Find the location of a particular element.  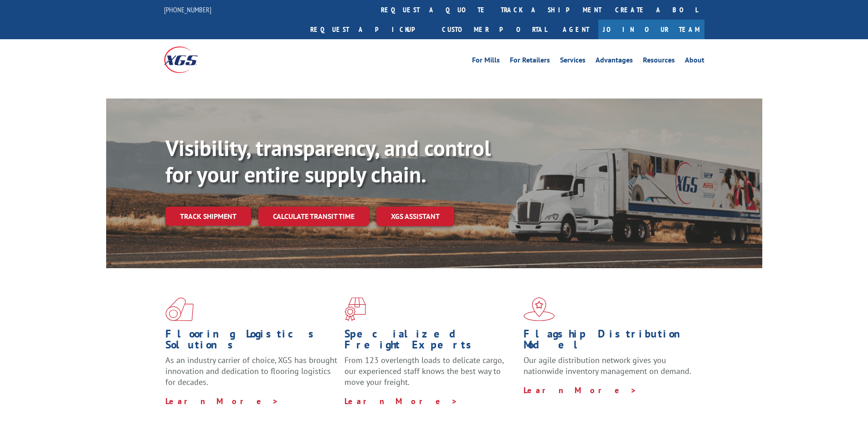

h1: Specialized Freight Experts is located at coordinates (431, 341).